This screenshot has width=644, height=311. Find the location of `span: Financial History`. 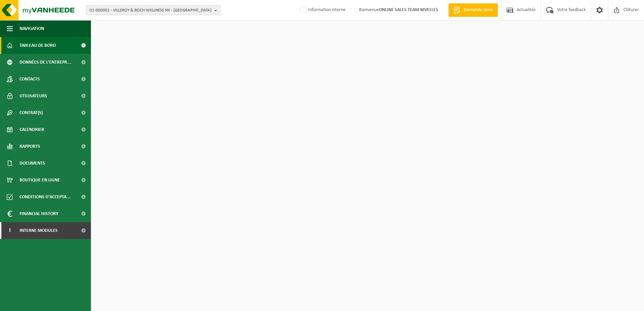

span: Financial History is located at coordinates (39, 214).